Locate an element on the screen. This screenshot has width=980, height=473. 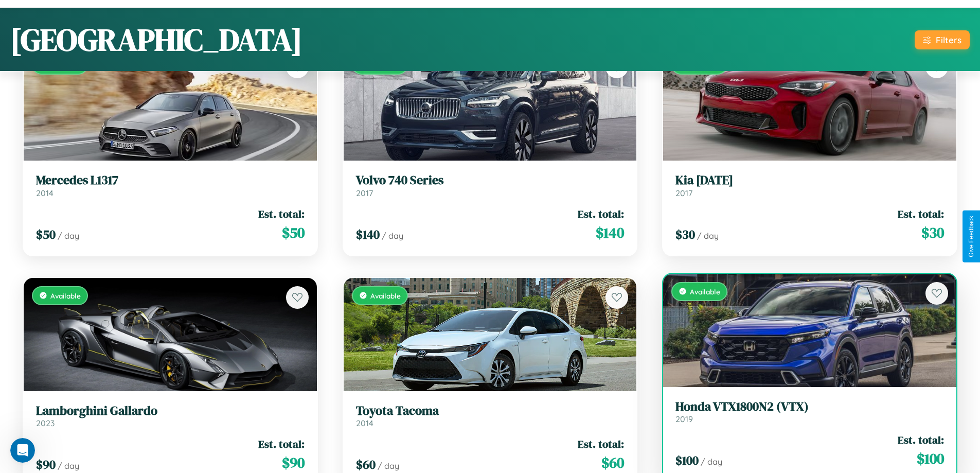
a: Toyota Tacoma2014 is located at coordinates (490, 415).